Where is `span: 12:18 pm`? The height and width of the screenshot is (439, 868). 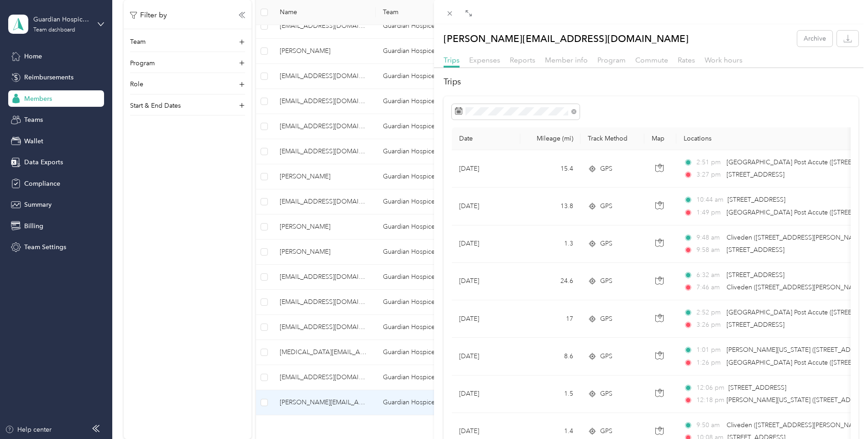
span: 12:18 pm is located at coordinates (709, 400).